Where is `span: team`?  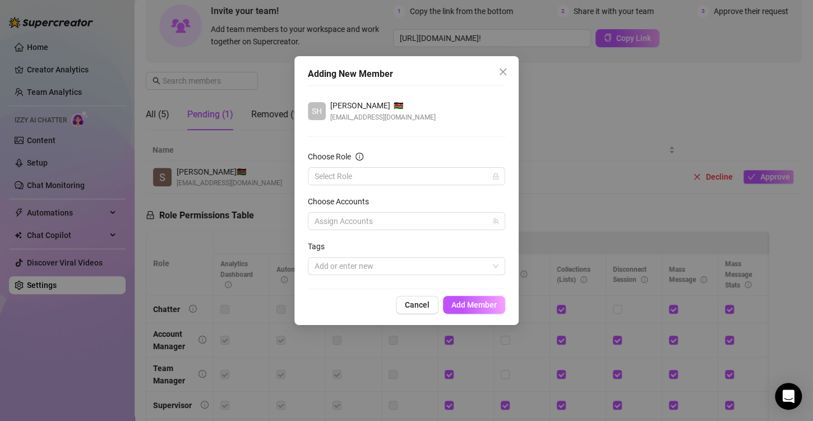
span: team is located at coordinates (496, 221).